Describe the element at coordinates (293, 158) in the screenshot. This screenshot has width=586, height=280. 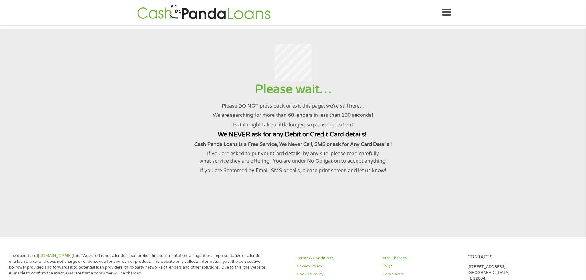
I see `p: If you are asked to put your Card details, by any site, please read carefully what service they a...` at that location.